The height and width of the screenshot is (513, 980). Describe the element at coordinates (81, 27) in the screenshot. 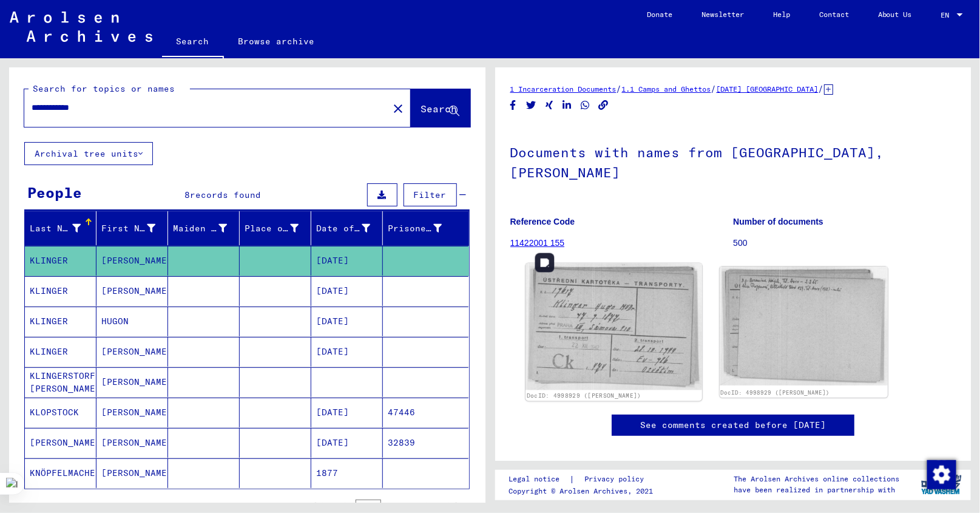

I see `img: Arolsen_neg.svg` at that location.